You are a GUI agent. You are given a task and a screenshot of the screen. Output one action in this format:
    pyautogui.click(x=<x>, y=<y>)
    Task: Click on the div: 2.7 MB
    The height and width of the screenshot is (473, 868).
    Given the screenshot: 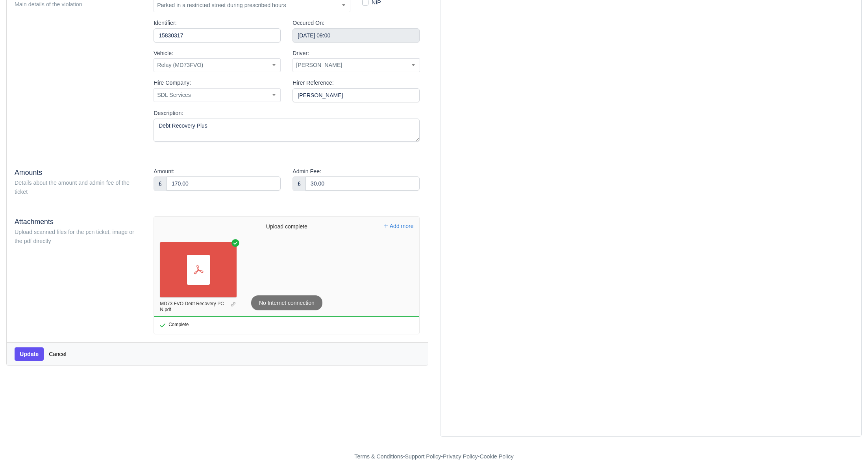 What is the action you would take?
    pyautogui.click(x=167, y=318)
    